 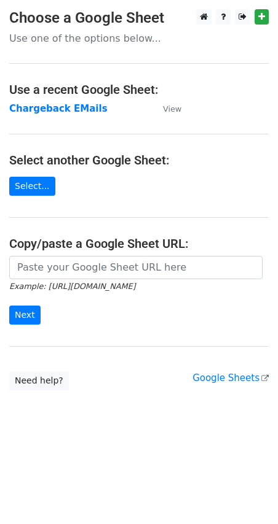 I want to click on small: View, so click(x=172, y=109).